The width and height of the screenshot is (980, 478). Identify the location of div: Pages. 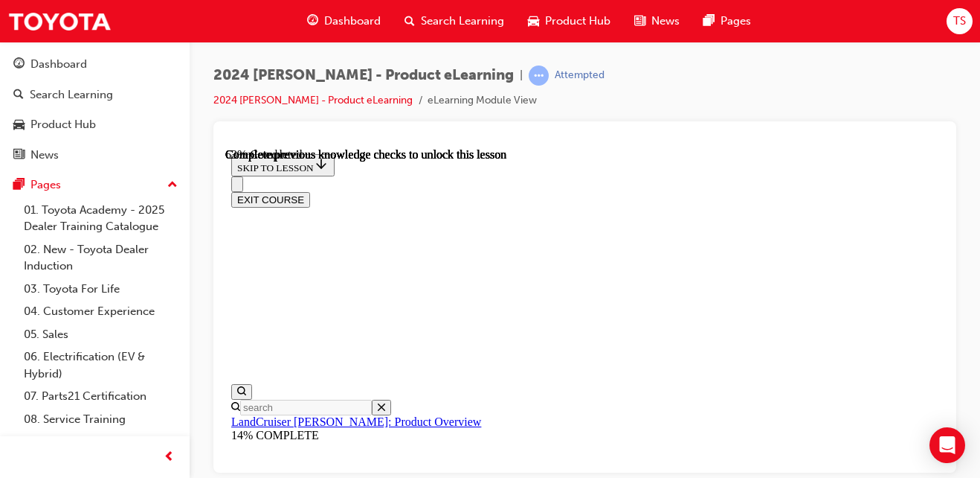
(45, 184).